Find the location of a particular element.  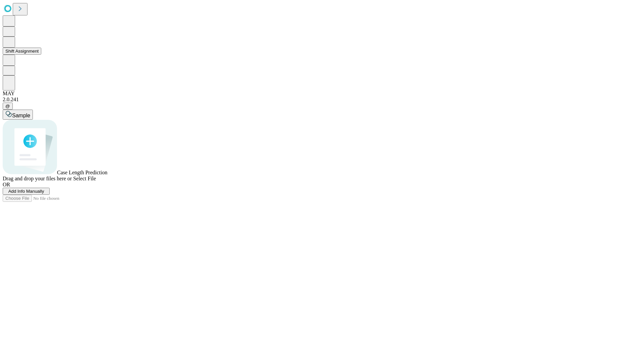

div: MAY is located at coordinates (322, 93).